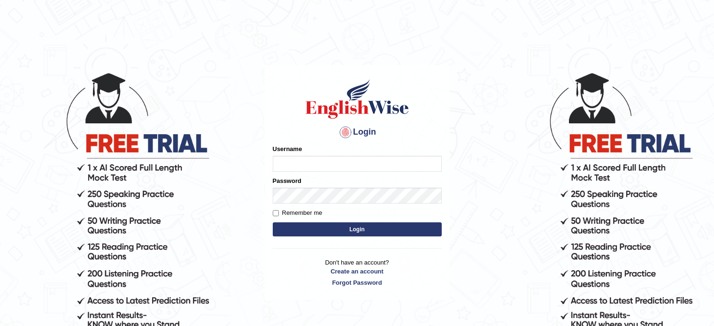 This screenshot has height=326, width=714. What do you see at coordinates (357, 132) in the screenshot?
I see `h4: Login` at bounding box center [357, 132].